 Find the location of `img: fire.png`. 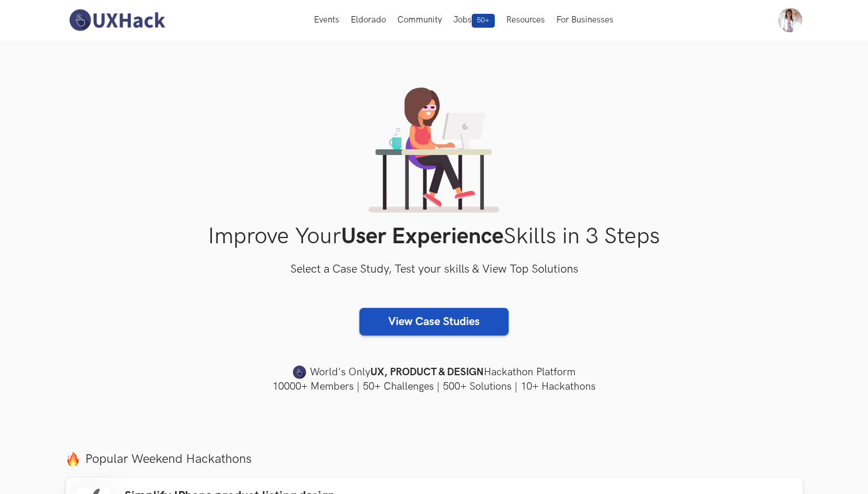

img: fire.png is located at coordinates (72, 458).